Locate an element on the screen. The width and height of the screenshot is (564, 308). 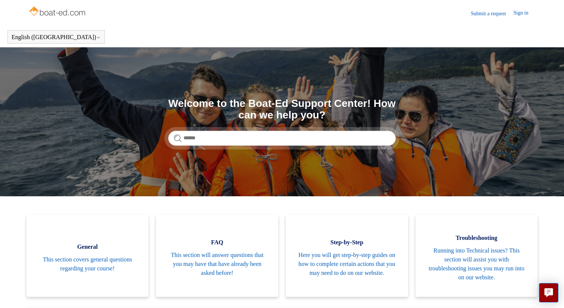
span: Running into Technical issues? This section will assist you with troubleshooting issues you may r... is located at coordinates (476, 264).